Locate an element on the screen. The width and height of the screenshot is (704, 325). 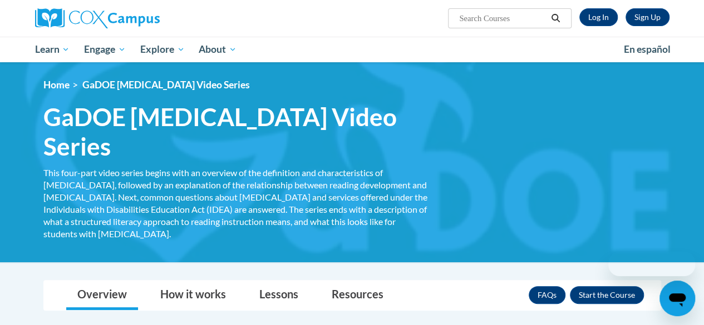
a: How it works is located at coordinates (193, 295).